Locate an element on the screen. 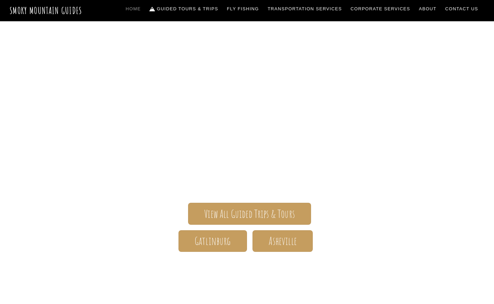 This screenshot has height=304, width=494. a: Corporate Services is located at coordinates (381, 9).